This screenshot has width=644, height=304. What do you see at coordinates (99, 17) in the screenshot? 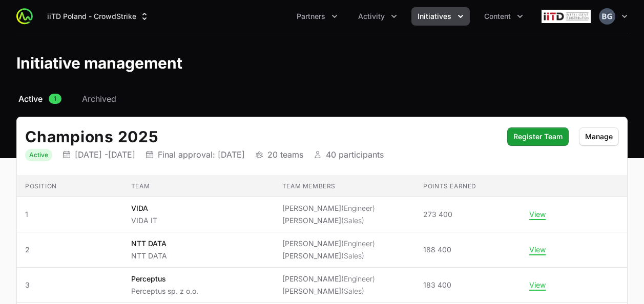
I see `div: Supplier switch menu` at bounding box center [99, 17].